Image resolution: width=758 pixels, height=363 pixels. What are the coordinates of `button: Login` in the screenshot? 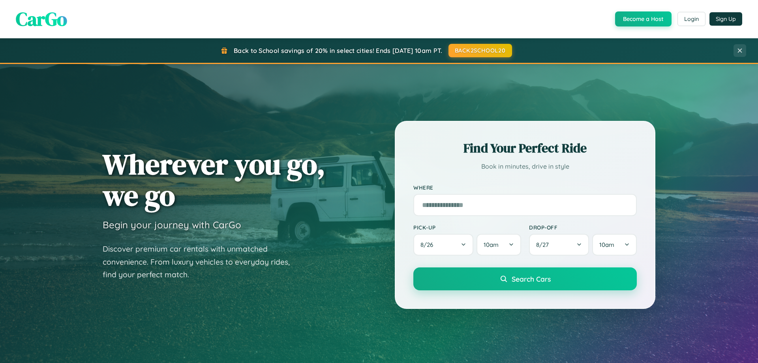 It's located at (692, 19).